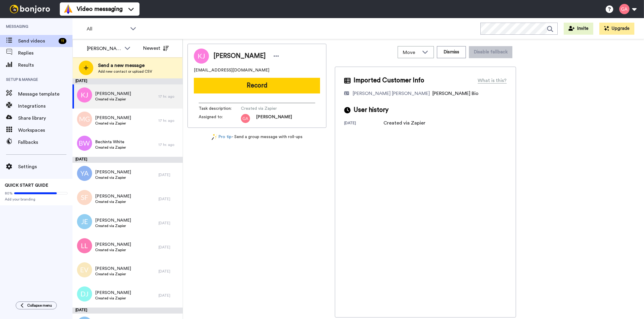 The image size is (644, 319). What do you see at coordinates (45, 142) in the screenshot?
I see `span: Fallbacks` at bounding box center [45, 142].